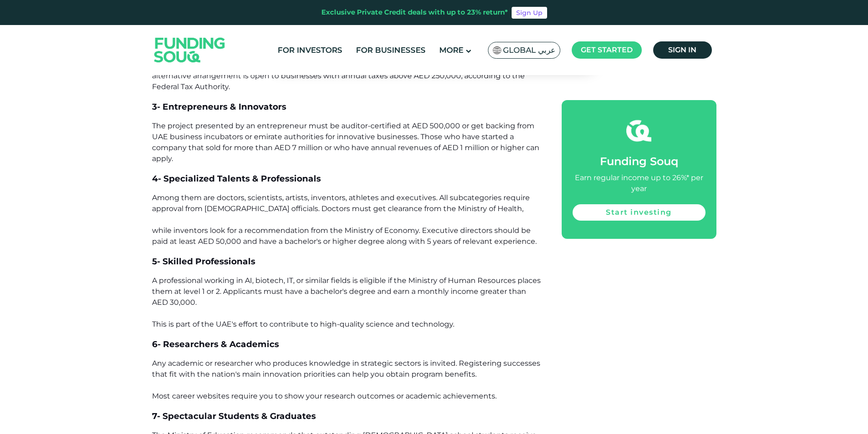 The height and width of the screenshot is (434, 868). What do you see at coordinates (682, 50) in the screenshot?
I see `span: Sign in` at bounding box center [682, 50].